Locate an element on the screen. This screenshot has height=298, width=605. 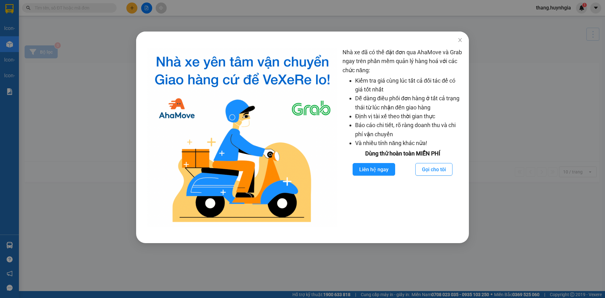
span: Liên hệ ngay is located at coordinates (374, 169).